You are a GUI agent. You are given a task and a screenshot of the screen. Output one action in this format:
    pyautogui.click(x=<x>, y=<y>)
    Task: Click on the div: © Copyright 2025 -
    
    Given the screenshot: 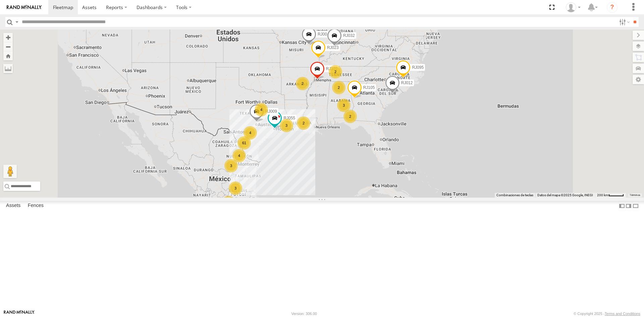 What is the action you would take?
    pyautogui.click(x=607, y=314)
    